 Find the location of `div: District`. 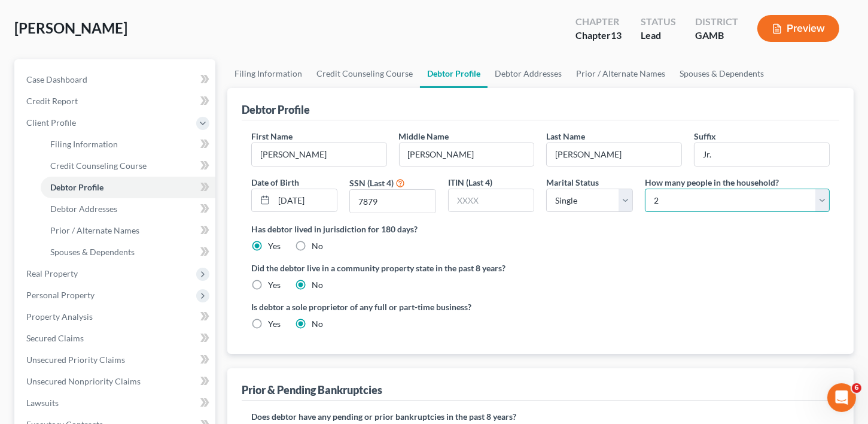

div: District is located at coordinates (717, 22).